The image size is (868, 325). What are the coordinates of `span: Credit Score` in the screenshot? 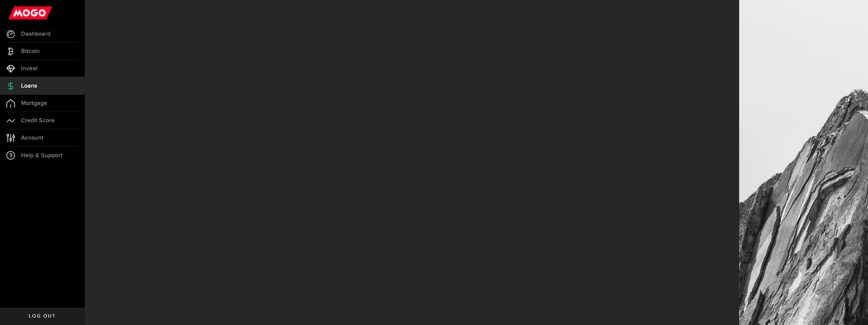 It's located at (38, 120).